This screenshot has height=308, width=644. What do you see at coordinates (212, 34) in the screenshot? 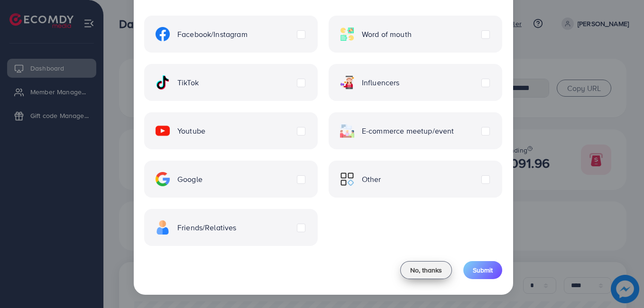
I see `span: Facebook/Instagram` at bounding box center [212, 34].